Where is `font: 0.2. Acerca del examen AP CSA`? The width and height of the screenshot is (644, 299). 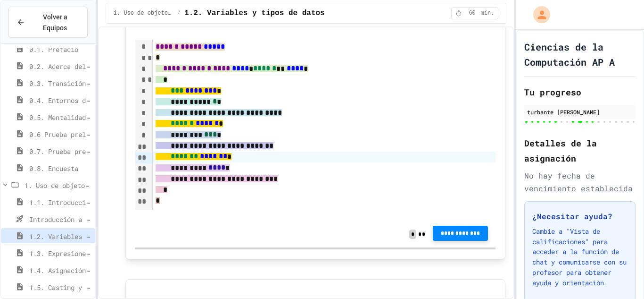
font: 0.2. Acerca del examen AP CSA is located at coordinates (84, 65).